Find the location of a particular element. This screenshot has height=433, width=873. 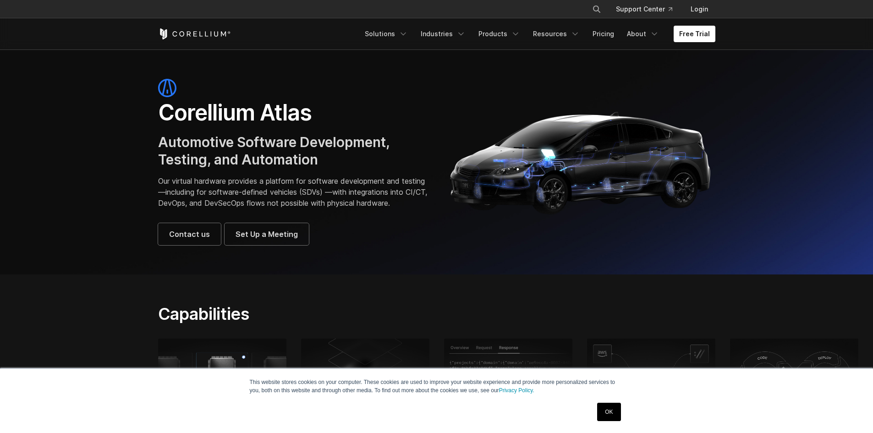

a: Privacy Policy. is located at coordinates (516, 390).